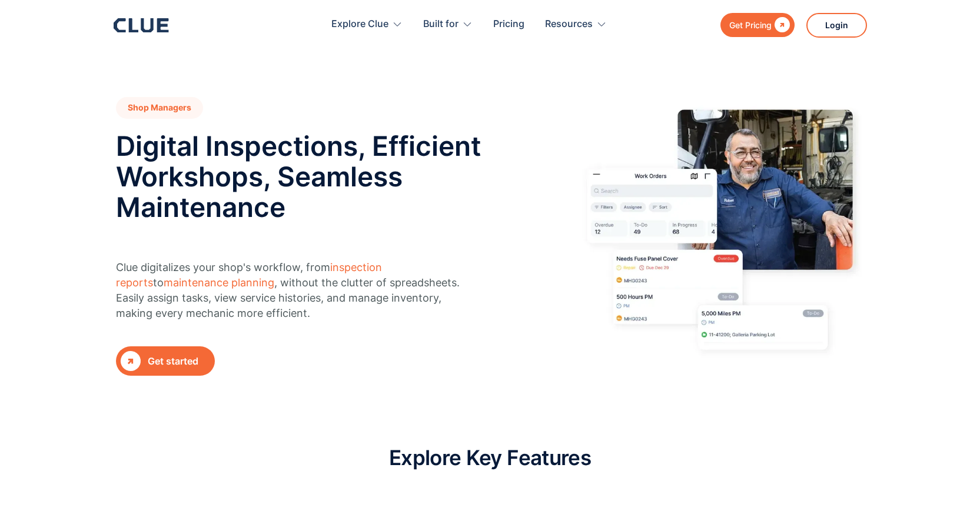 The height and width of the screenshot is (518, 980). Describe the element at coordinates (509, 24) in the screenshot. I see `a: Pricing` at that location.